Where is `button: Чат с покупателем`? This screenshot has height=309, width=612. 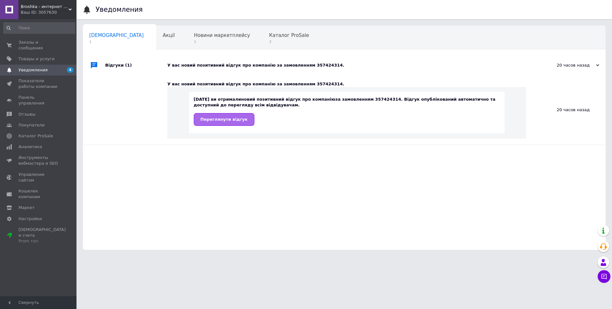 button: Чат с покупателем is located at coordinates (604, 277).